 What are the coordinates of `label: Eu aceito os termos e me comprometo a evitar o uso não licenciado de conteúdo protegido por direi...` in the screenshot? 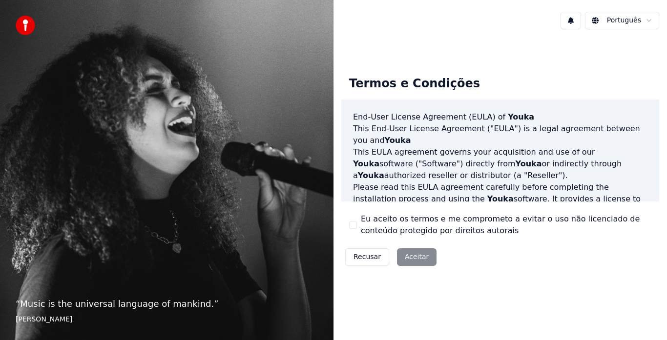 It's located at (506, 225).